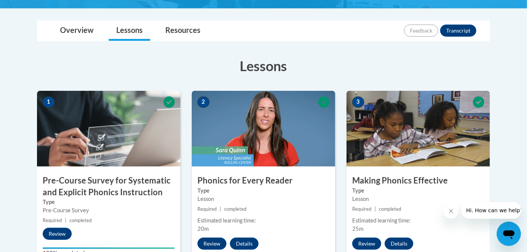  Describe the element at coordinates (109, 210) in the screenshot. I see `div: Pre-Course Survey` at that location.